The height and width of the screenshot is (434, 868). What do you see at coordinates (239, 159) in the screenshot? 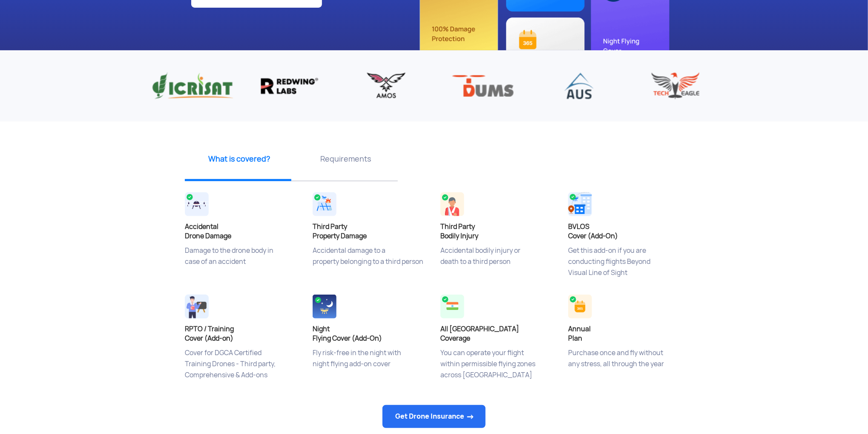
I see `p: What is covered?` at bounding box center [239, 159].